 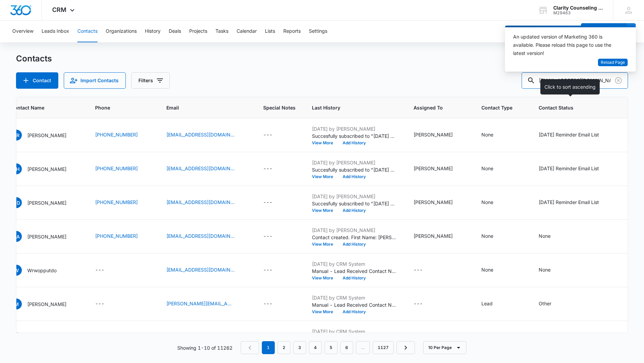 What do you see at coordinates (222, 31) in the screenshot?
I see `button: Tasks` at bounding box center [222, 31].